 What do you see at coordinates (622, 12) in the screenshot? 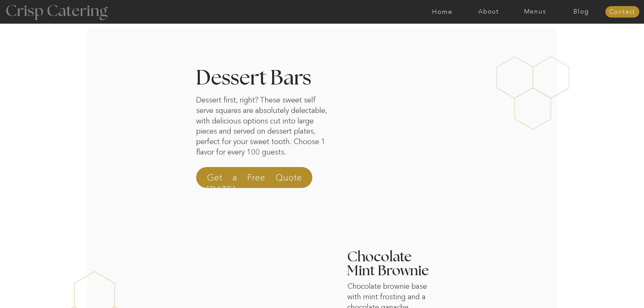
I see `nav: Contact` at bounding box center [622, 12].